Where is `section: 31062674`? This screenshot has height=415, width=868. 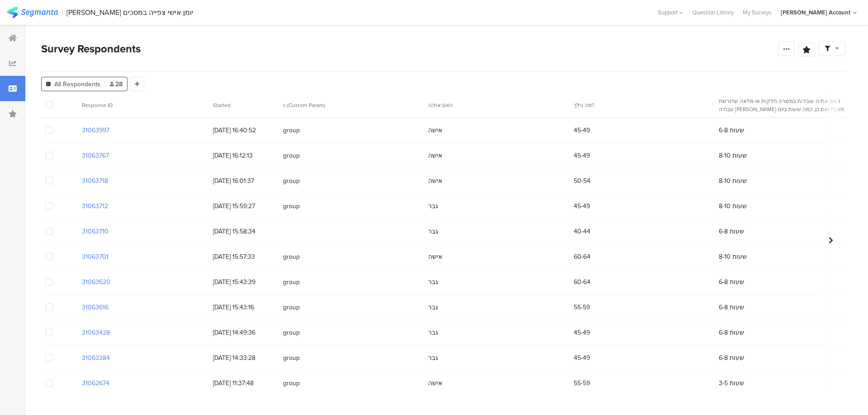
section: 31062674 is located at coordinates (95, 383).